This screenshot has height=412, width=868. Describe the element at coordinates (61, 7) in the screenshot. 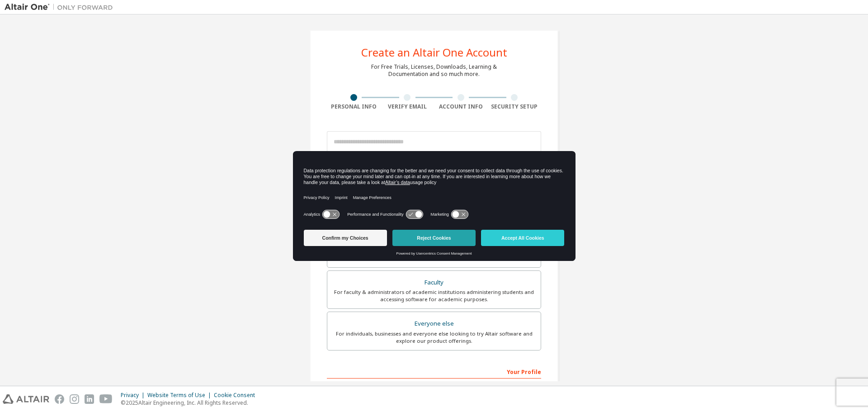

I see `img: Altair One` at that location.